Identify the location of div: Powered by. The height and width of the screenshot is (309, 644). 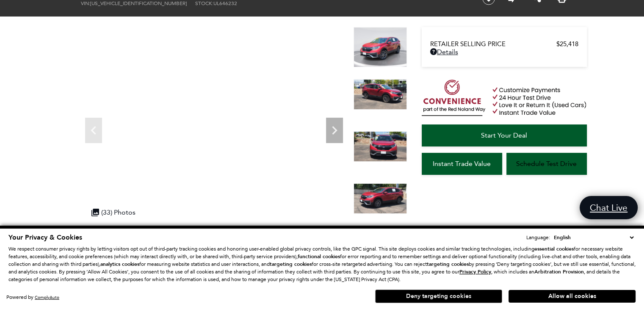
(33, 297).